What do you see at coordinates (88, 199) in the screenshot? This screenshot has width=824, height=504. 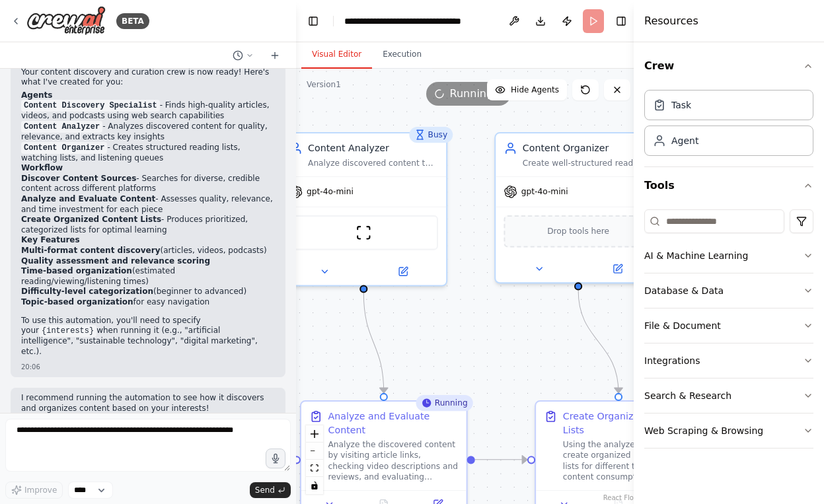 I see `strong: Analyze and Evaluate Content` at bounding box center [88, 199].